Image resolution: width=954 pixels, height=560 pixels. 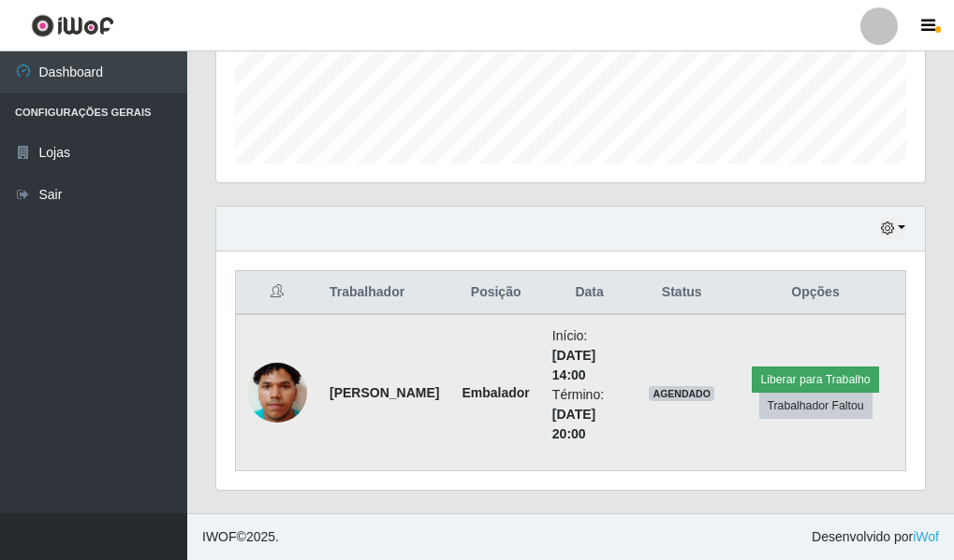 What do you see at coordinates (681, 292) in the screenshot?
I see `th: Status` at bounding box center [681, 292].